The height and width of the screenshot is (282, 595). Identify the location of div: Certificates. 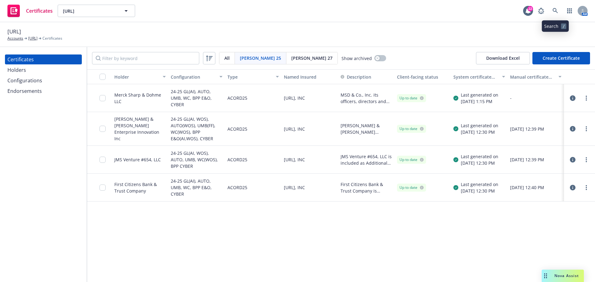
(20, 59).